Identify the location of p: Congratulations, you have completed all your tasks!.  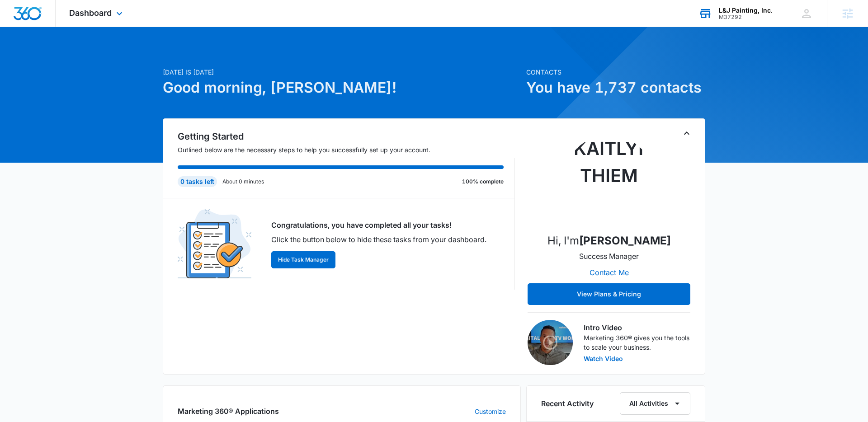
(378, 226).